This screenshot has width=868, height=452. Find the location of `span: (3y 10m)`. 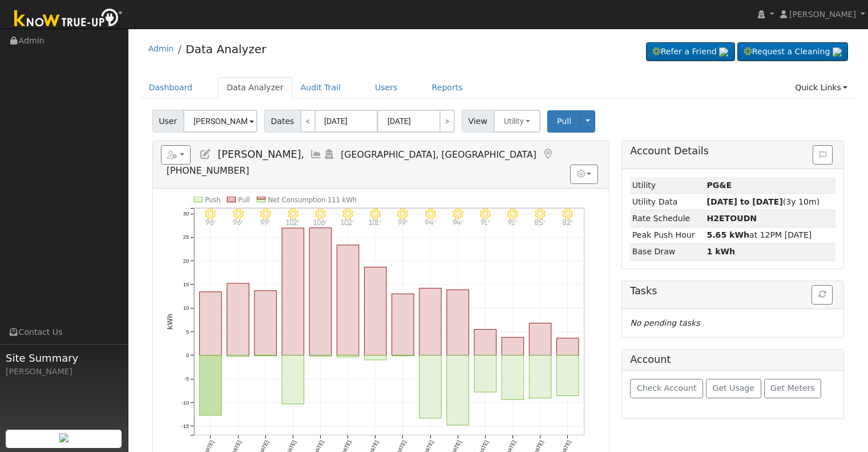

span: (3y 10m) is located at coordinates (763, 202).